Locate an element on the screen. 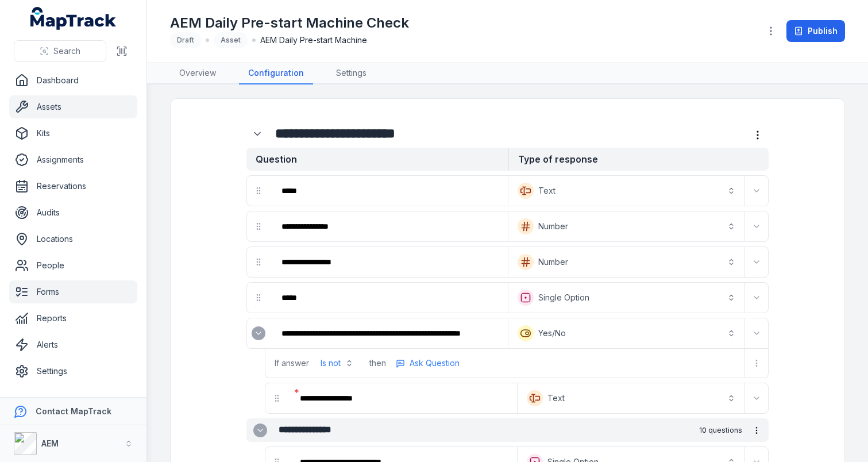  a: MapTrack is located at coordinates (74, 18).